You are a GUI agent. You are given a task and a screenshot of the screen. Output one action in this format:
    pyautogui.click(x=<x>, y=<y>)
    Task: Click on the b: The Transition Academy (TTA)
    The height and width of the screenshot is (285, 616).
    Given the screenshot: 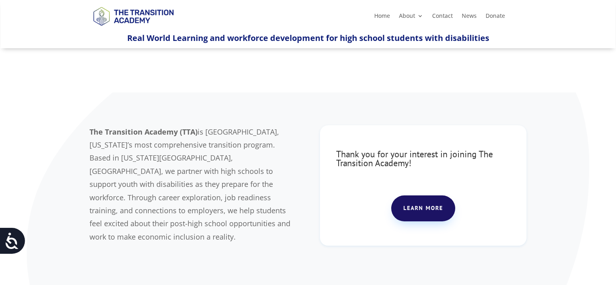 What is the action you would take?
    pyautogui.click(x=143, y=132)
    